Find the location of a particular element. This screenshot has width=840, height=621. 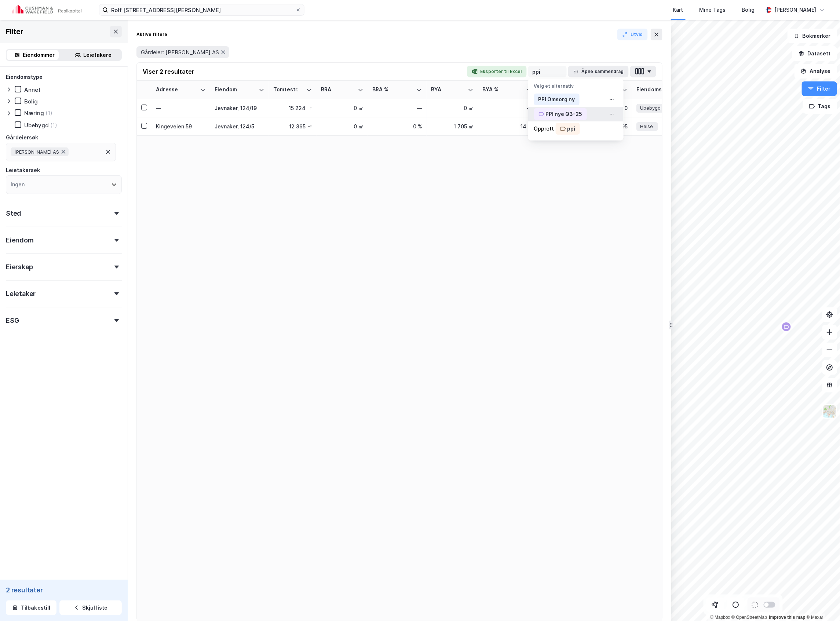

div: Tomtestr. is located at coordinates (289, 89).